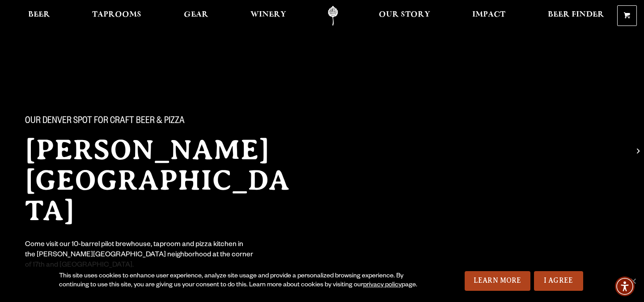  I want to click on a: Beer, so click(39, 16).